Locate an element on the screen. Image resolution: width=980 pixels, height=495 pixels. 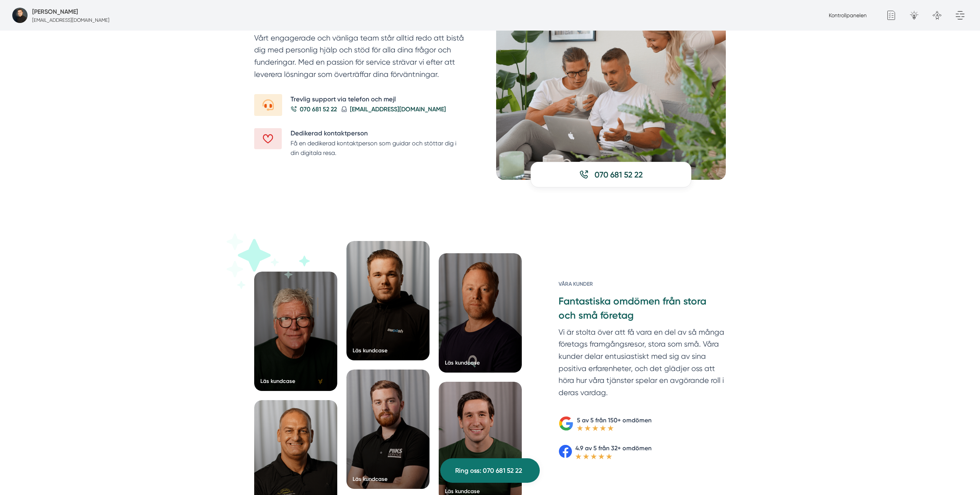
p: 5 av 5 från 150+ omdömen is located at coordinates (614, 420).